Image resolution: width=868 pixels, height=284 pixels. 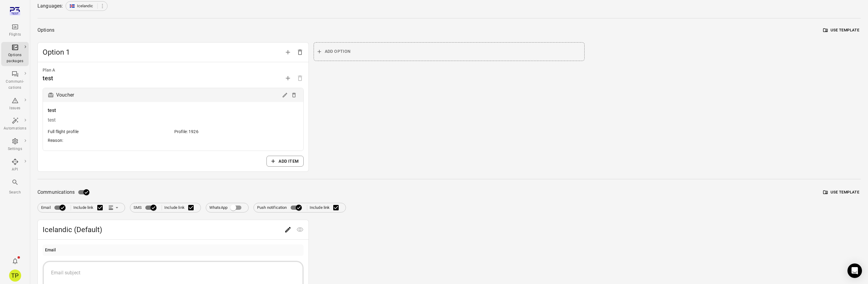 I want to click on div: Issues, so click(x=15, y=108).